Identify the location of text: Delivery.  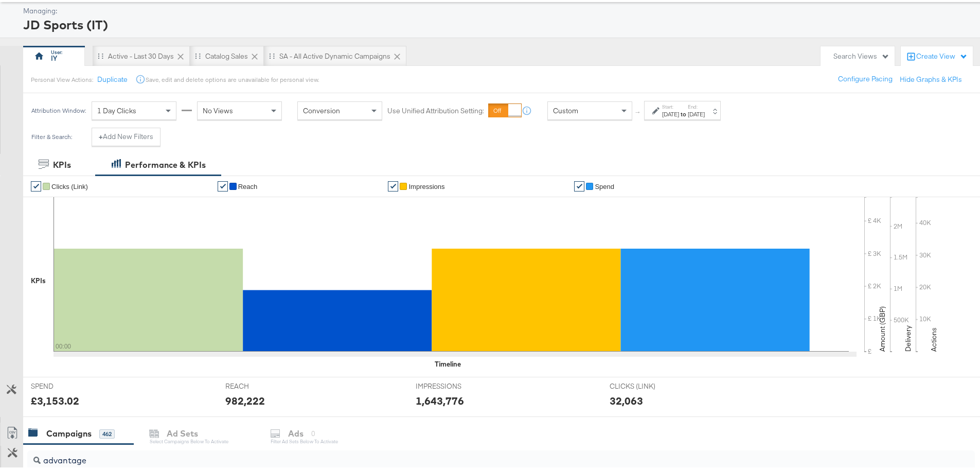
(908, 336).